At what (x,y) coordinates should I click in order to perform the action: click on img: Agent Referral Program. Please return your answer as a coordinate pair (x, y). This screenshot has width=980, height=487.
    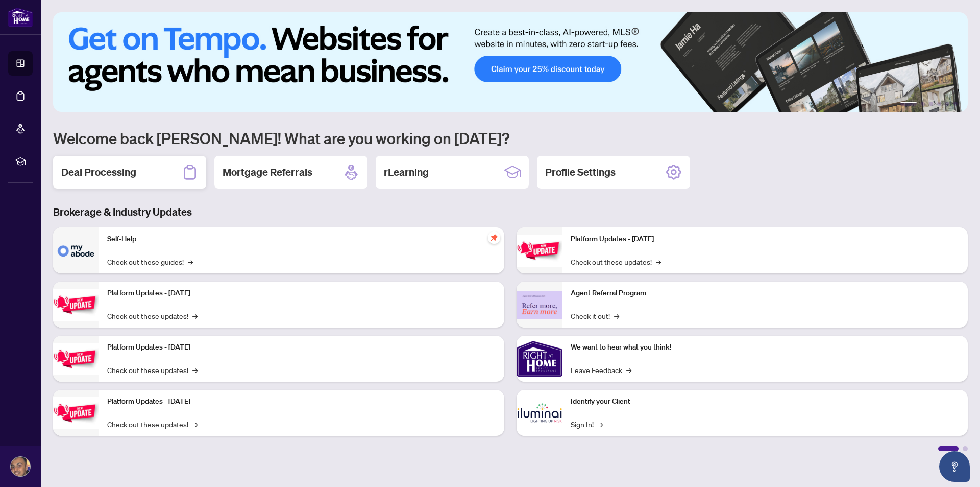
    Looking at the image, I should click on (540, 304).